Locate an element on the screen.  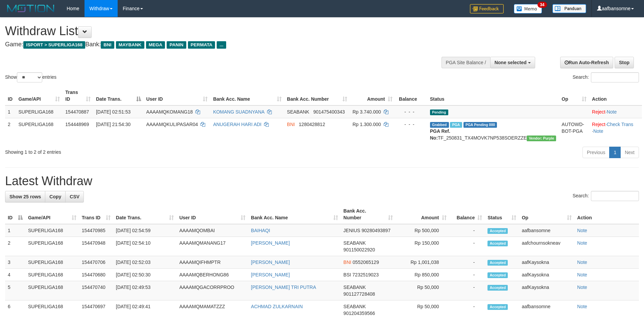
a: 1 is located at coordinates (615, 153).